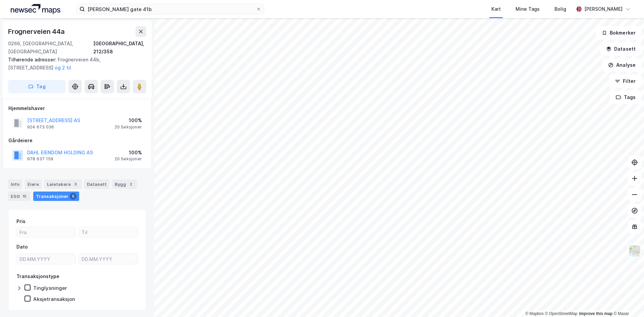 Image resolution: width=644 pixels, height=317 pixels. I want to click on div: 5, so click(73, 196).